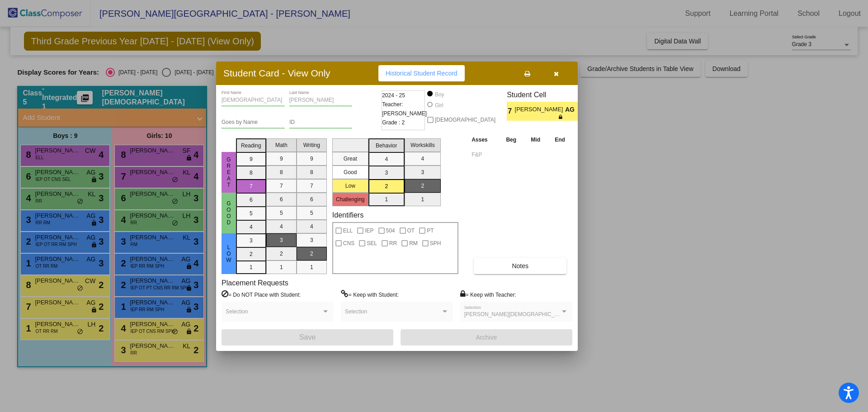 This screenshot has width=868, height=412. What do you see at coordinates (435, 243) in the screenshot?
I see `span: SPH` at bounding box center [435, 243].